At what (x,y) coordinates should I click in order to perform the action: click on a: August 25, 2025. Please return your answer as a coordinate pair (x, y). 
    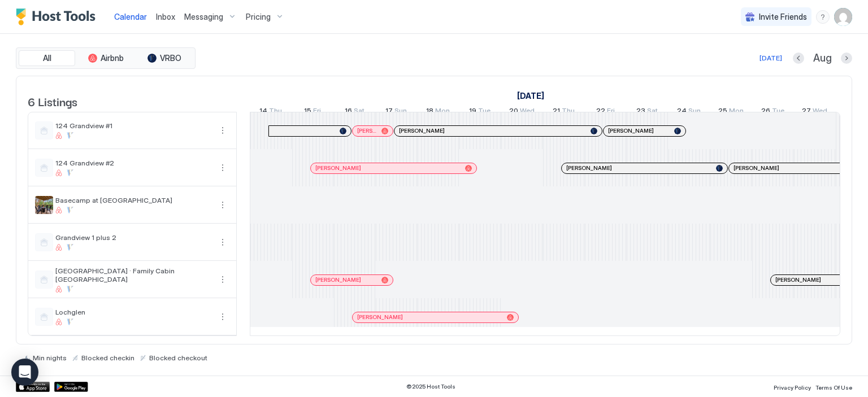
    Looking at the image, I should click on (730, 112).